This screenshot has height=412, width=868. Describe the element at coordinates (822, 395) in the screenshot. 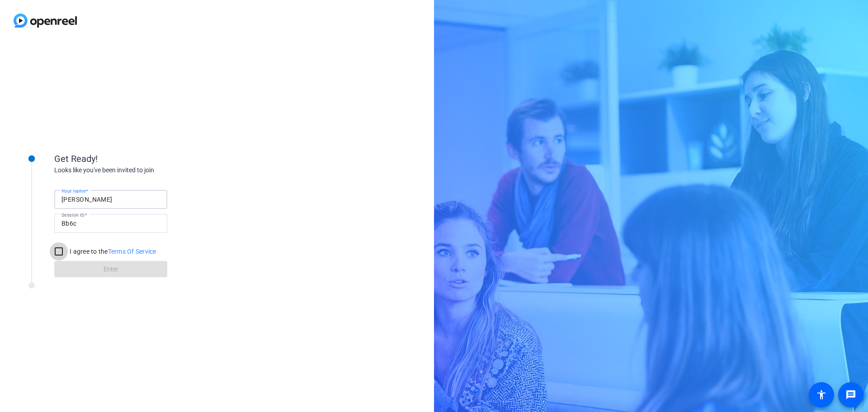

I see `mat-icon: accessibility` at that location.